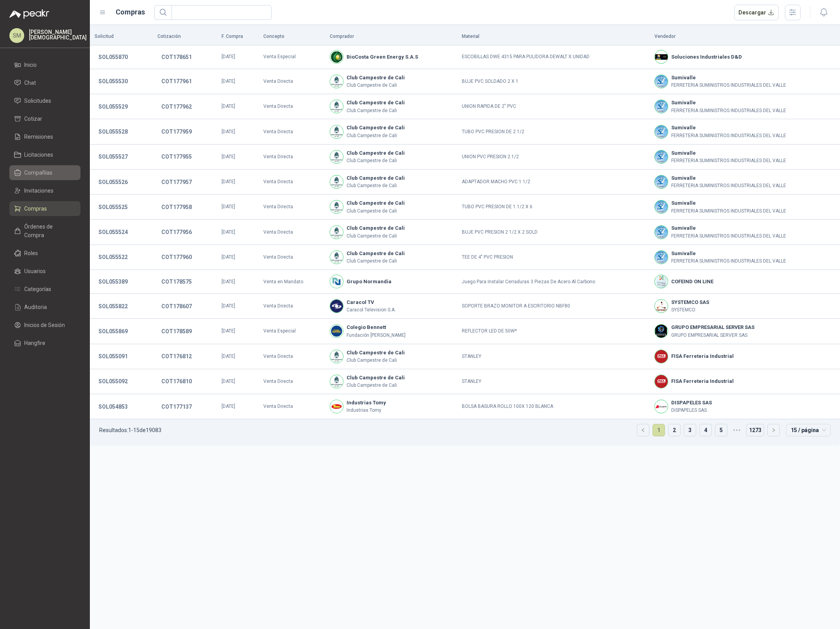  What do you see at coordinates (553, 232) in the screenshot?
I see `td: BUJE PVC PRESION 2 1/2 X 2 SOLD` at bounding box center [553, 232].